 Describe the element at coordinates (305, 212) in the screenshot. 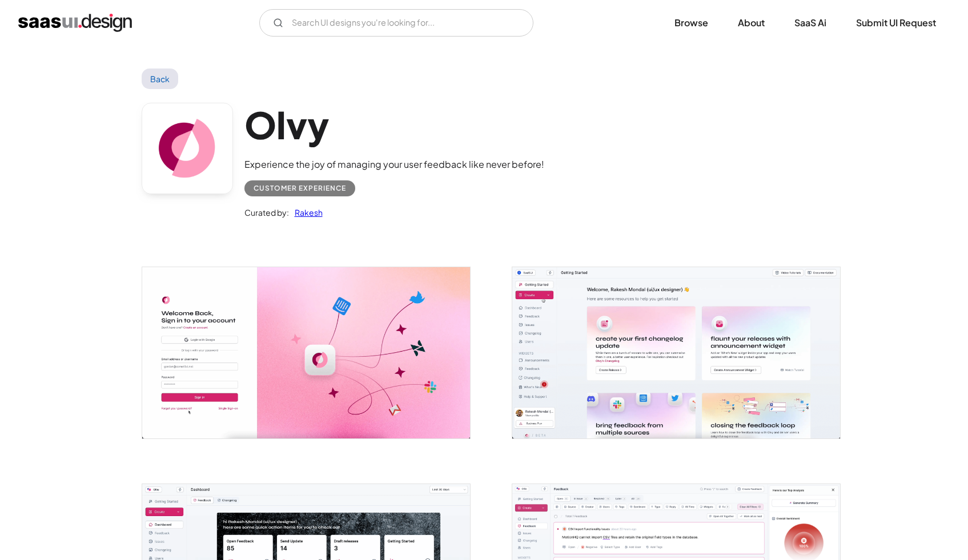

I see `a: Rakesh` at that location.